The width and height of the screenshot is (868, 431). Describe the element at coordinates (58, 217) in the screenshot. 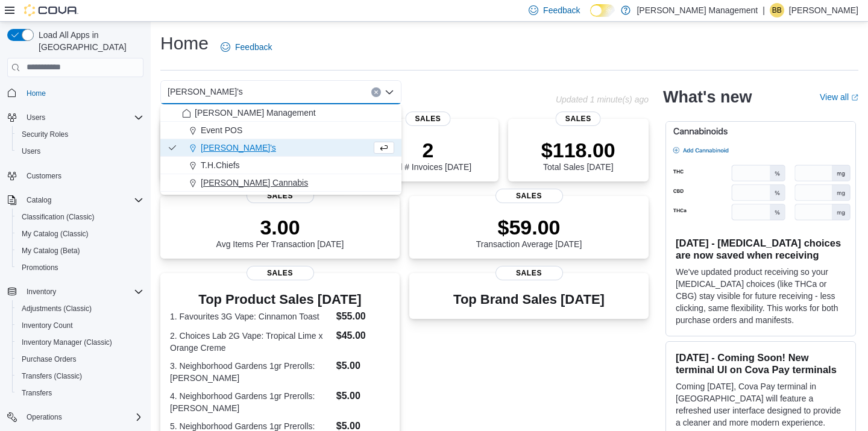

I see `a: Classification (Classic)` at that location.